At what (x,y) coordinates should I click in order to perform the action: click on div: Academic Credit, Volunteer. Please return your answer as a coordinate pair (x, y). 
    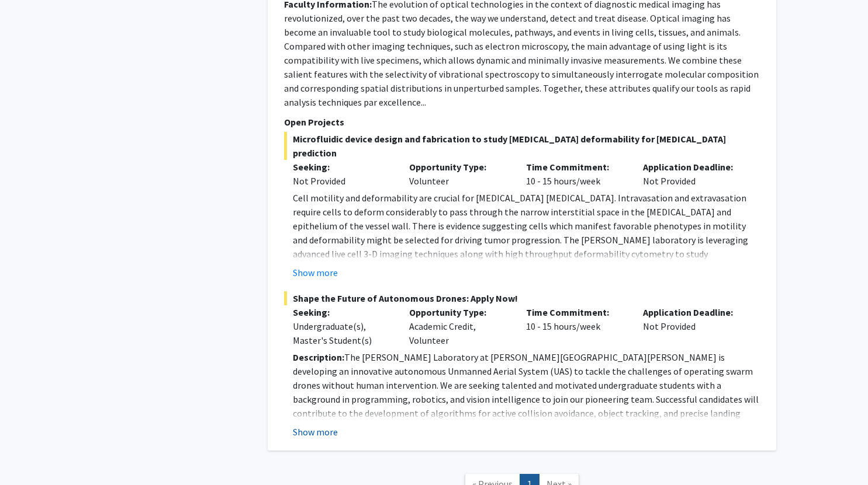
    Looking at the image, I should click on (459, 326).